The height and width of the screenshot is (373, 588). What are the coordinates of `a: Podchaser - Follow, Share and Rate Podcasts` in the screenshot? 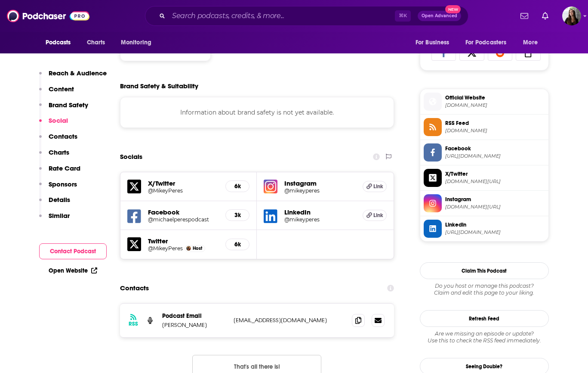 It's located at (49, 16).